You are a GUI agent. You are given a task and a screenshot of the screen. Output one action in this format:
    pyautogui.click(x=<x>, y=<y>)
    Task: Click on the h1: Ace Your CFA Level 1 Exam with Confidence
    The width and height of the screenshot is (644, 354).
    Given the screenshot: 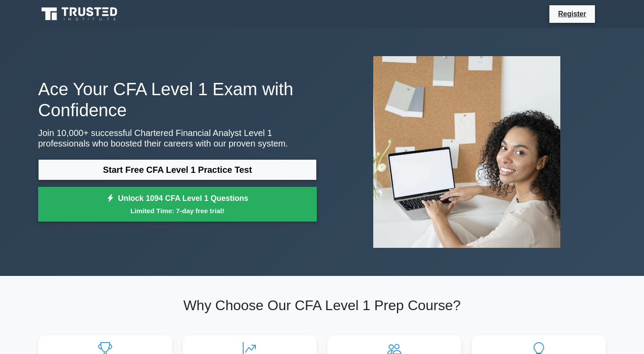 What is the action you would take?
    pyautogui.click(x=177, y=100)
    